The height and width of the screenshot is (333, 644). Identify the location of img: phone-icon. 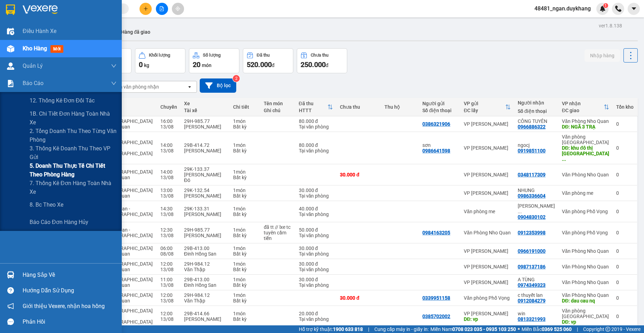
(619, 9).